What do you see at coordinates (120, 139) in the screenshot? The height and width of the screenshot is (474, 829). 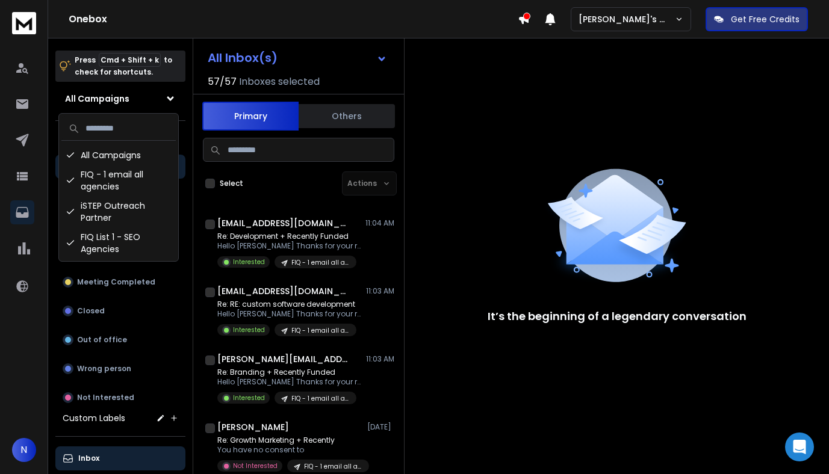 I see `h3: Filters` at bounding box center [120, 139].